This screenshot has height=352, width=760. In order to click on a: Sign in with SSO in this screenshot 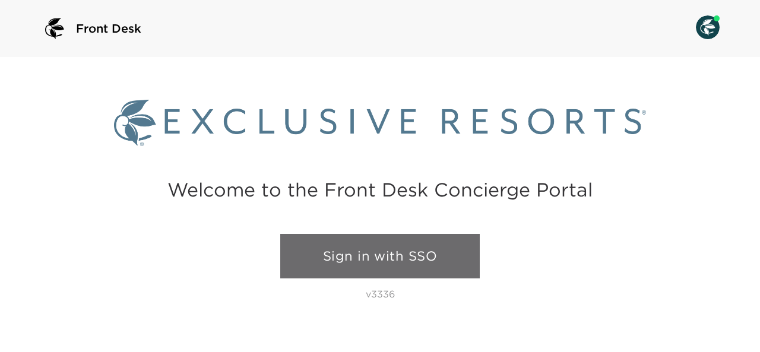, I will do `click(380, 257)`.